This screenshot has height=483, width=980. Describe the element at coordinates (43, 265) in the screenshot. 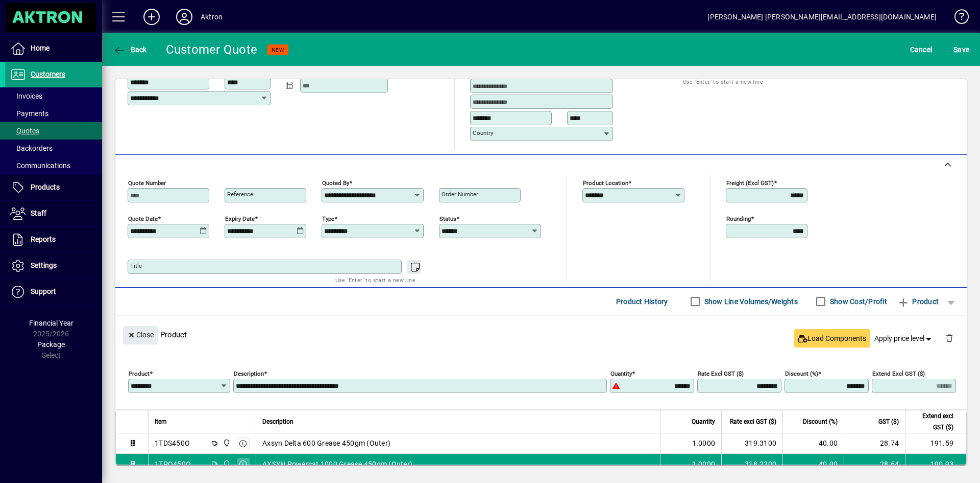

I see `span: Settings` at that location.